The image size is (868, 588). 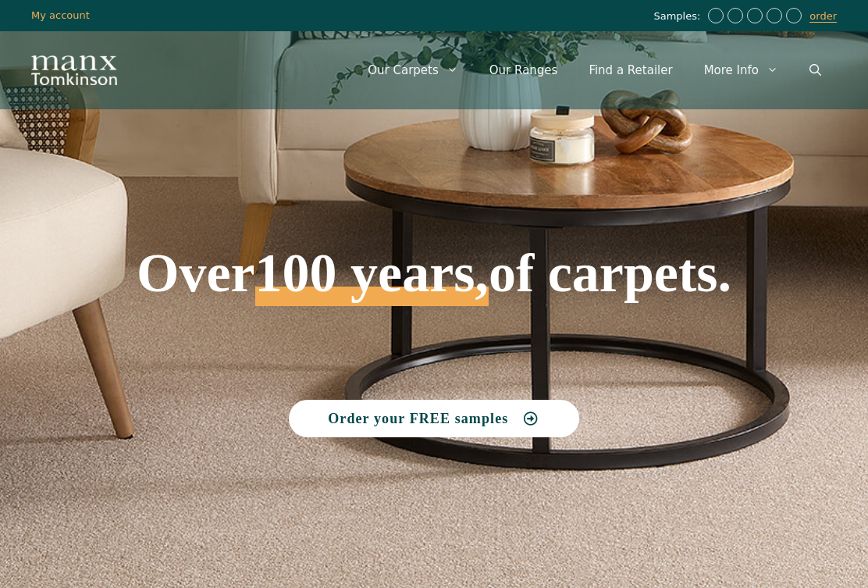 I want to click on a: More Info, so click(x=741, y=70).